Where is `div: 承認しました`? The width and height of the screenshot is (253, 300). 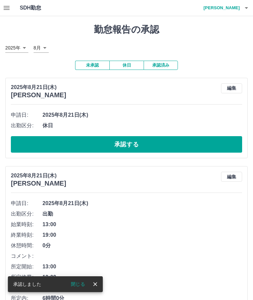 div: 承認しました is located at coordinates (27, 284).